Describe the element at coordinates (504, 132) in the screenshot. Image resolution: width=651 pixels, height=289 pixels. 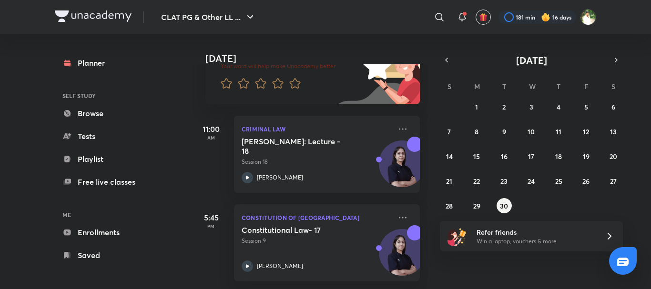
I see `abbr: September 9, 2025` at that location.